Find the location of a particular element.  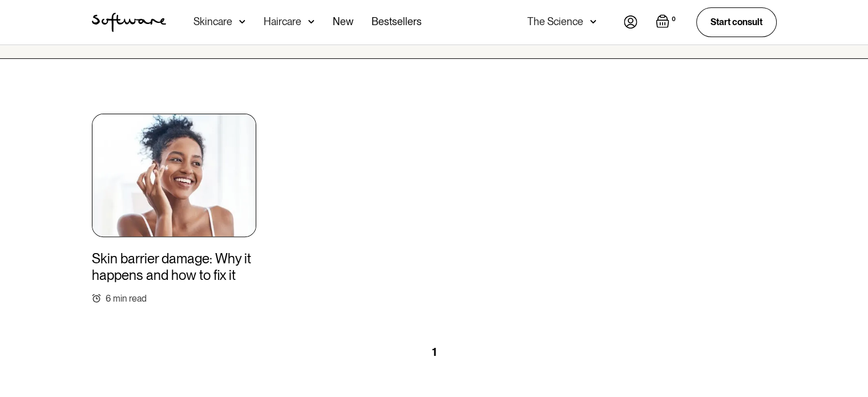

div: min read is located at coordinates (130, 298).